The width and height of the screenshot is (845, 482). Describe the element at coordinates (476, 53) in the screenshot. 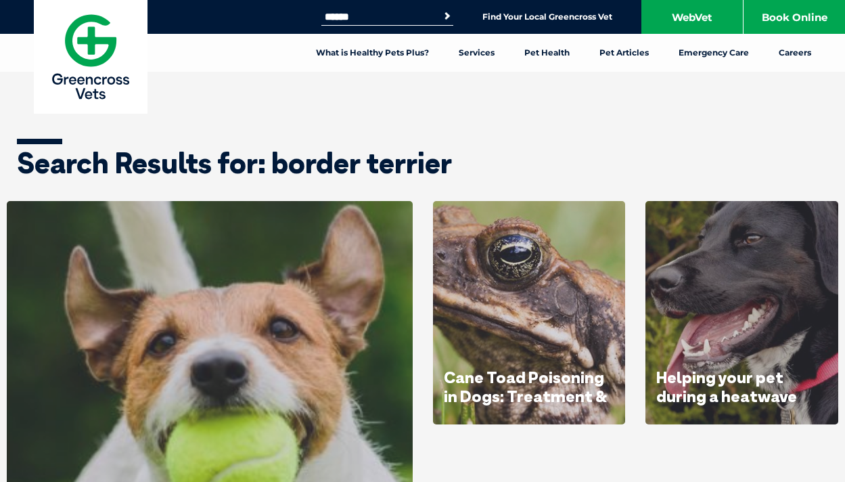

I see `a: Services` at that location.